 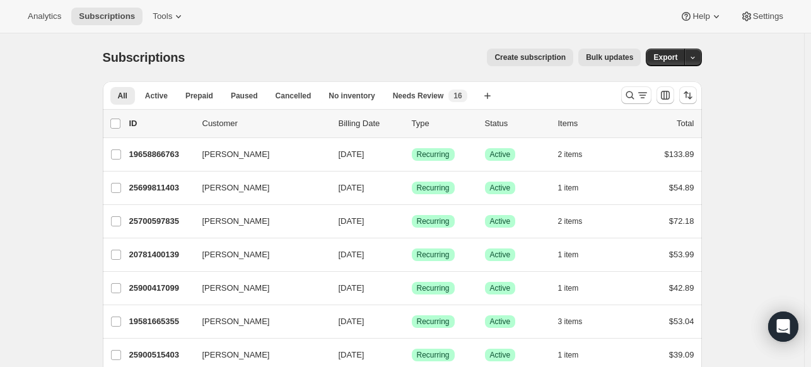 What do you see at coordinates (666, 57) in the screenshot?
I see `span: Export` at bounding box center [666, 57].